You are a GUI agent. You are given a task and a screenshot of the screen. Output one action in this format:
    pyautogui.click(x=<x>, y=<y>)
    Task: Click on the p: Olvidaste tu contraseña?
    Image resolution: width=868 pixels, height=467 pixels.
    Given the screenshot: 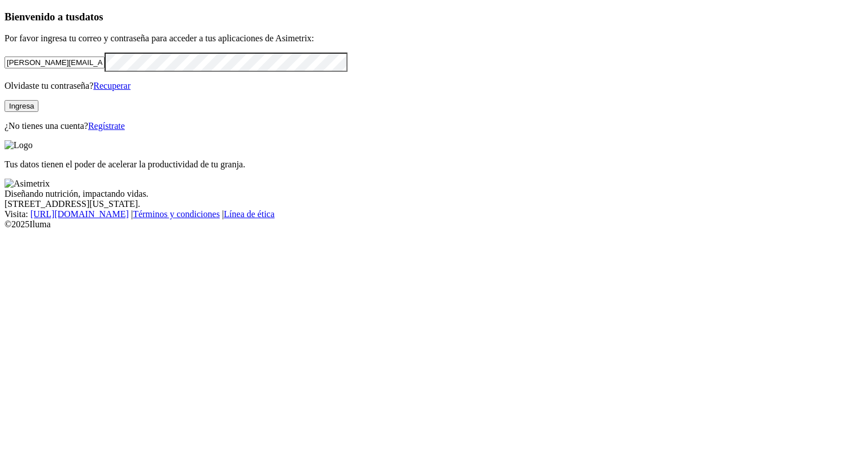 What is the action you would take?
    pyautogui.click(x=434, y=86)
    